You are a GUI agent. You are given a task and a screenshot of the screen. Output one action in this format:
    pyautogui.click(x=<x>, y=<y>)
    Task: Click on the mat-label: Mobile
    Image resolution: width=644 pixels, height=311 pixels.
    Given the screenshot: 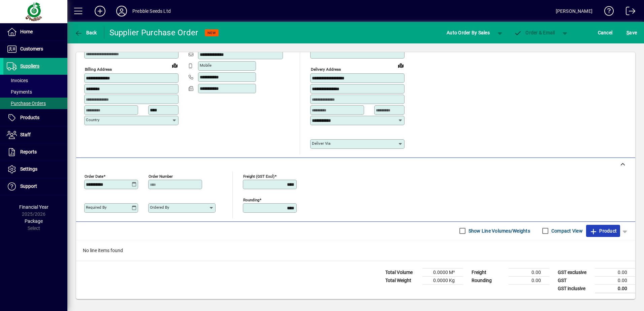 What is the action you would take?
    pyautogui.click(x=205, y=65)
    